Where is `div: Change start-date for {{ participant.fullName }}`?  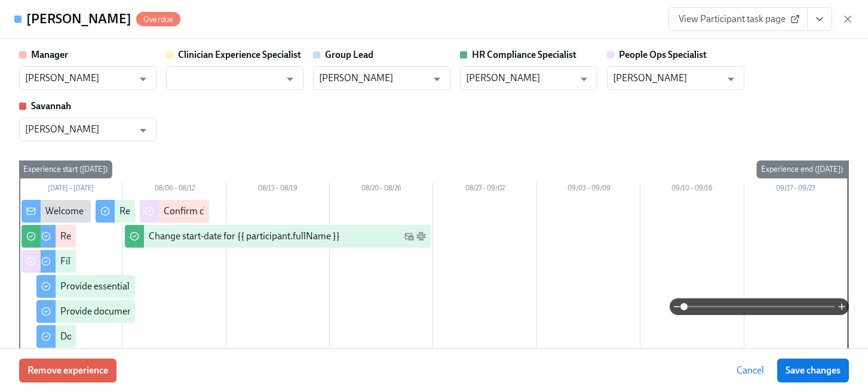
div: Change start-date for {{ participant.fullName }} is located at coordinates (244, 237).